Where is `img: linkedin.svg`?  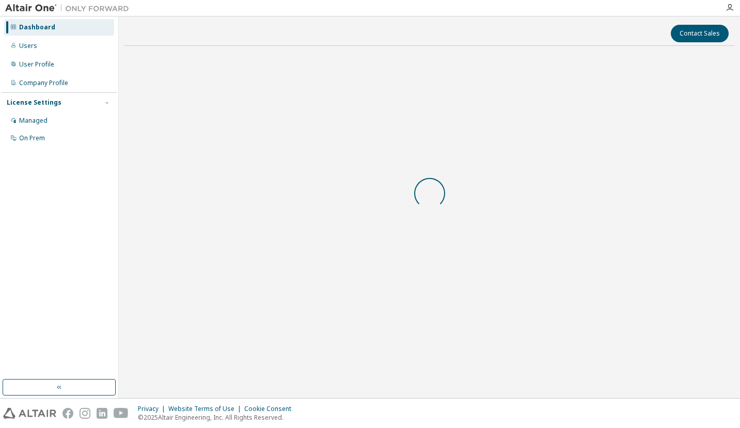 img: linkedin.svg is located at coordinates (102, 413).